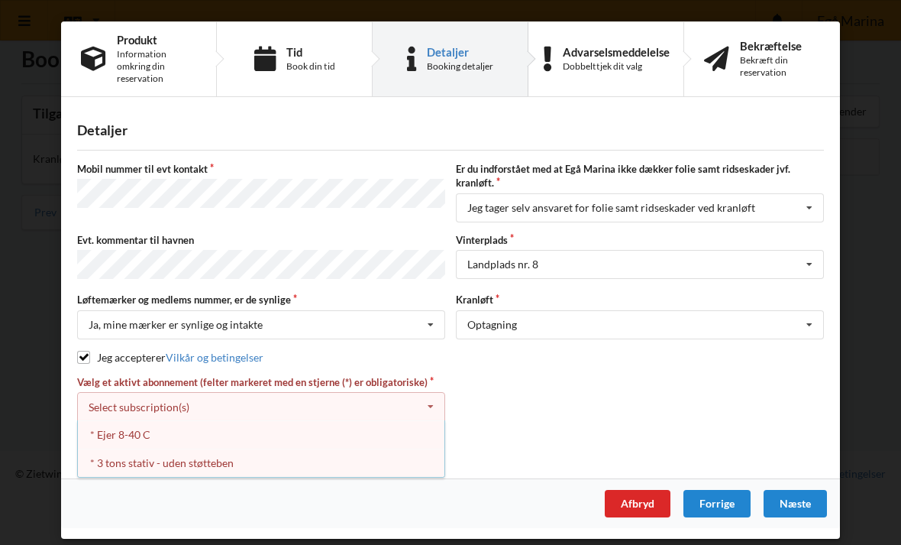 The width and height of the screenshot is (901, 545). Describe the element at coordinates (611, 208) in the screenshot. I see `div: Jeg tager selv ansvaret for folie samt ridseskader ved kranløft` at that location.